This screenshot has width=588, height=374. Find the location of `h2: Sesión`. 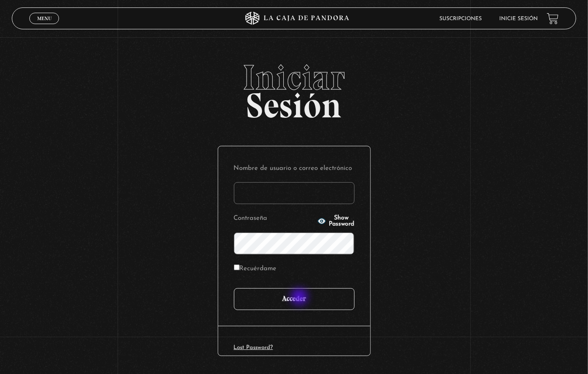

h2: Sesión is located at coordinates (294, 88).